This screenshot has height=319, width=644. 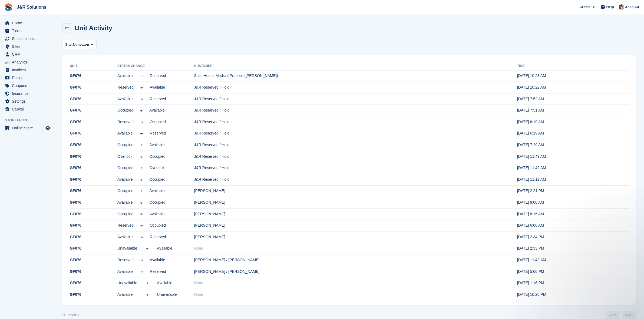 What do you see at coordinates (28, 101) in the screenshot?
I see `span: Settings` at bounding box center [28, 101].